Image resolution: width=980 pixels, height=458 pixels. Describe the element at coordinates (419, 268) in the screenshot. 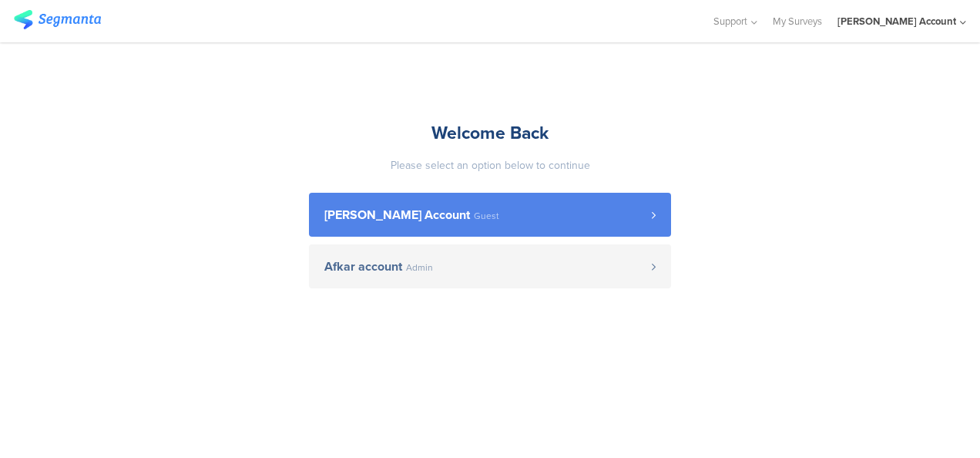

I see `span: Admin` at that location.